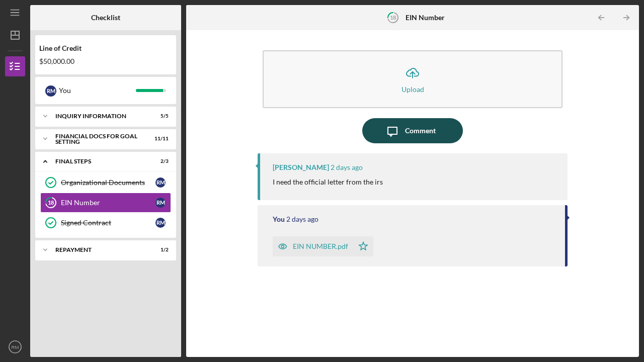 The image size is (644, 362). I want to click on p: I need the official letter from the irs, so click(327, 182).